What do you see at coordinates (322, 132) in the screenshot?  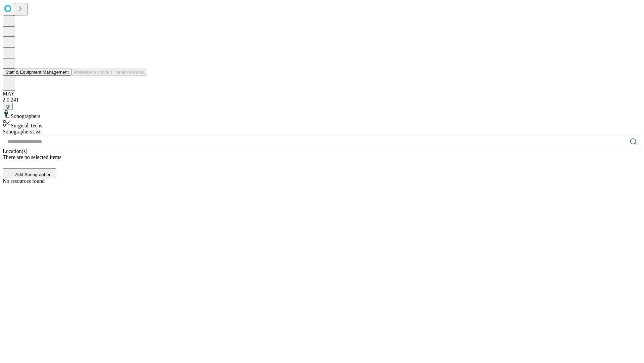 I see `div: Sonographers List` at bounding box center [322, 132].